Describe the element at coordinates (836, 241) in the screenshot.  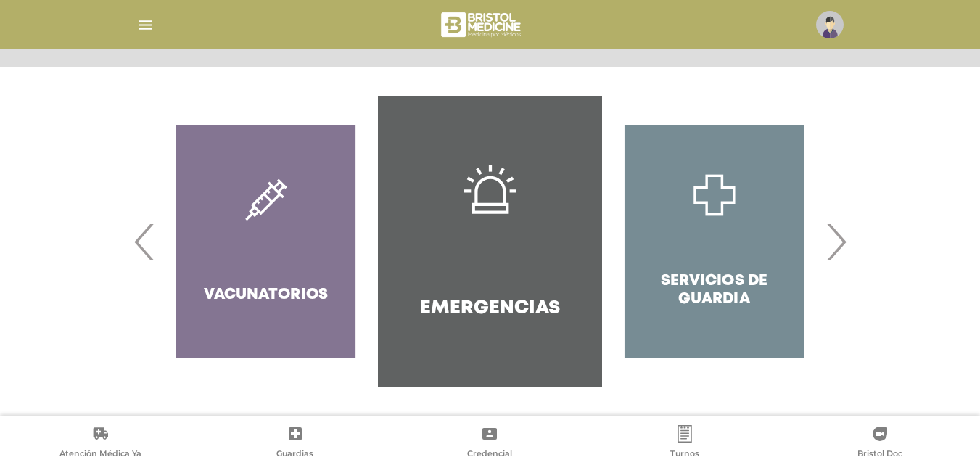
I see `span: Next` at that location.